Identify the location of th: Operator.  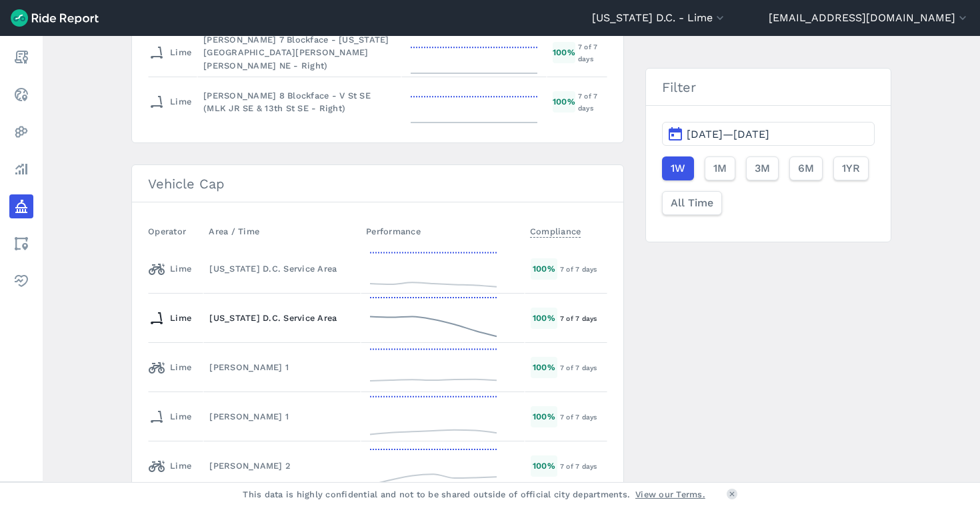
(175, 231).